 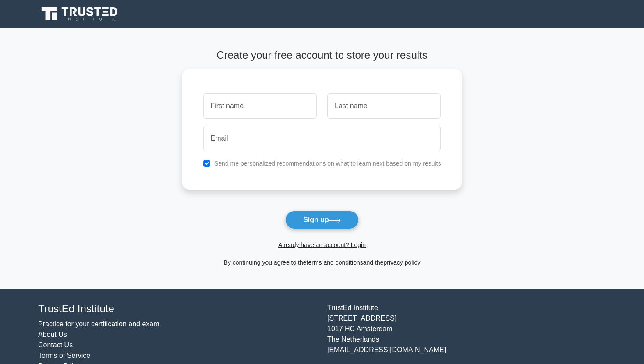 What do you see at coordinates (402, 263) in the screenshot?
I see `a: privacy policy` at bounding box center [402, 263].